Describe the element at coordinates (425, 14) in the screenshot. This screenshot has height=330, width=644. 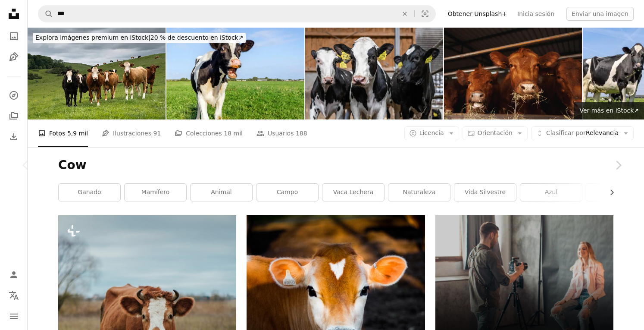
I see `button: Búsqueda visual` at that location.